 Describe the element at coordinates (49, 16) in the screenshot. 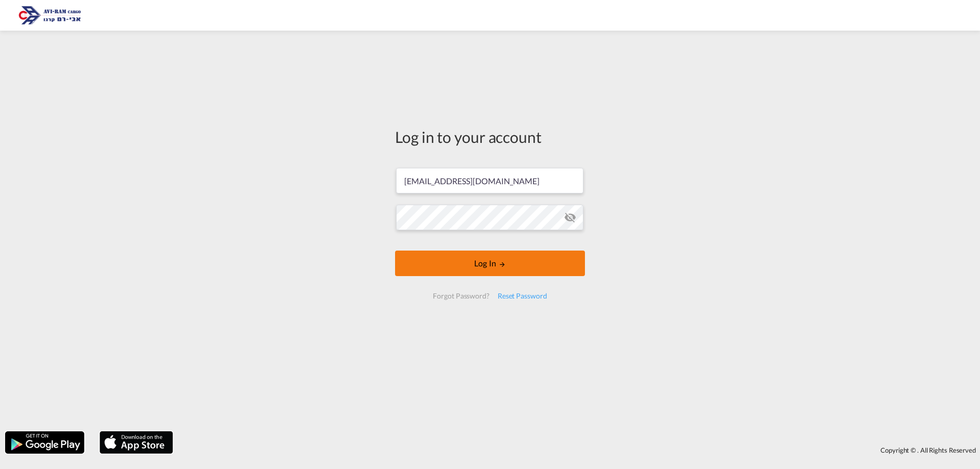

I see `img: 166978e0a5f911edb4280f3c7a976193.png` at that location.